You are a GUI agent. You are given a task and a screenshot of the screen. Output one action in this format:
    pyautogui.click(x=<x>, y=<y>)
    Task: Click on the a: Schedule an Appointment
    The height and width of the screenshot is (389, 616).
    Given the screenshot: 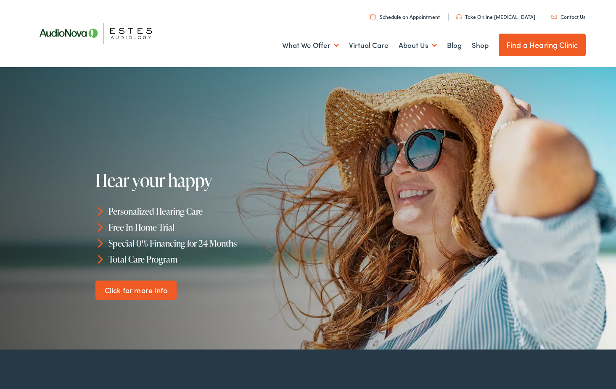 What is the action you would take?
    pyautogui.click(x=405, y=16)
    